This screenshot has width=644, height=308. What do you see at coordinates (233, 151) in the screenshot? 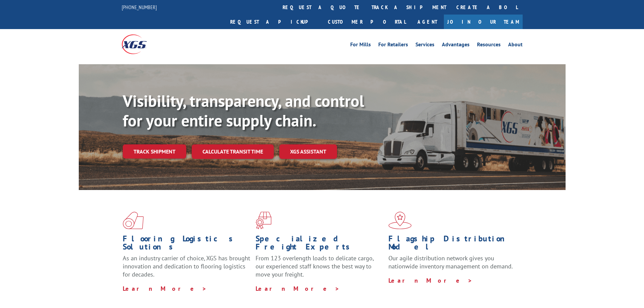
I see `a: Calculate transit time` at bounding box center [233, 151].